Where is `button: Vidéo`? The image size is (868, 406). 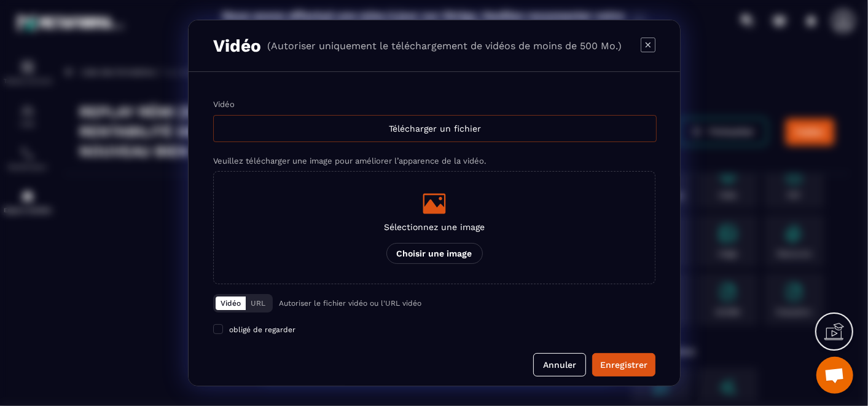 button: Vidéo is located at coordinates (231, 303).